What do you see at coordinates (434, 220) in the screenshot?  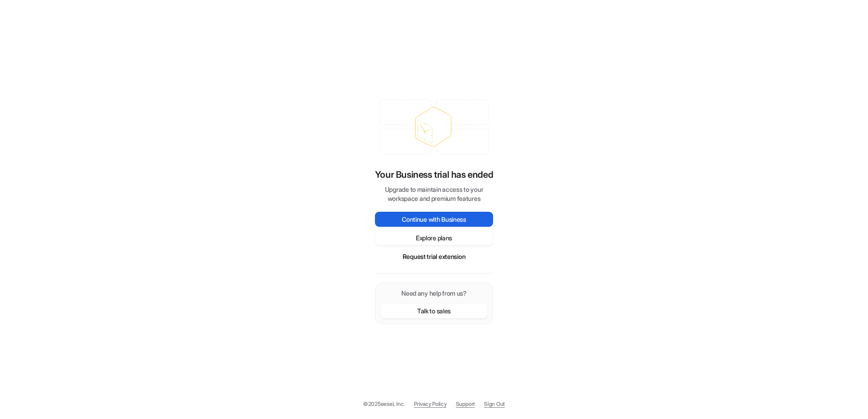 I see `button: Continue with Business` at bounding box center [434, 220].